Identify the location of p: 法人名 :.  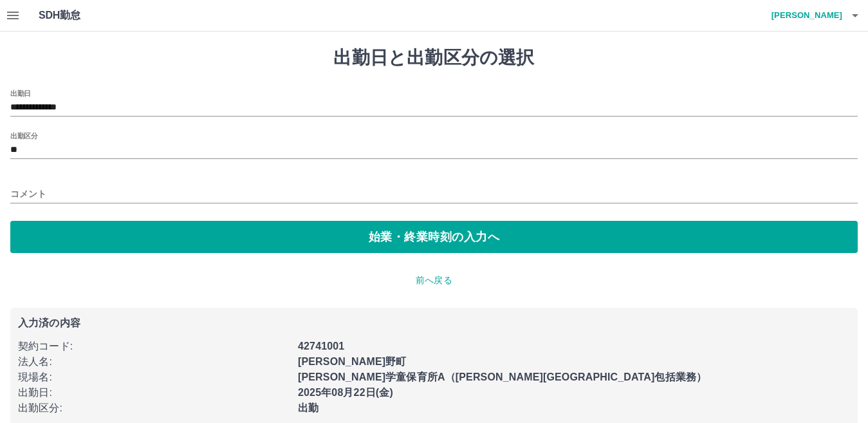
(154, 362).